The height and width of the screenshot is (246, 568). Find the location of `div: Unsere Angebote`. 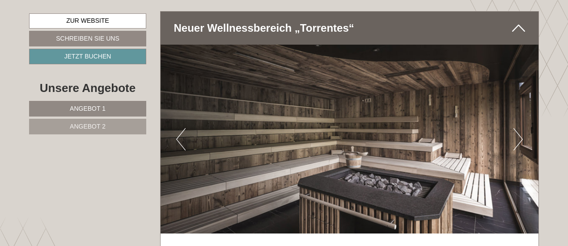

div: Unsere Angebote is located at coordinates (88, 88).